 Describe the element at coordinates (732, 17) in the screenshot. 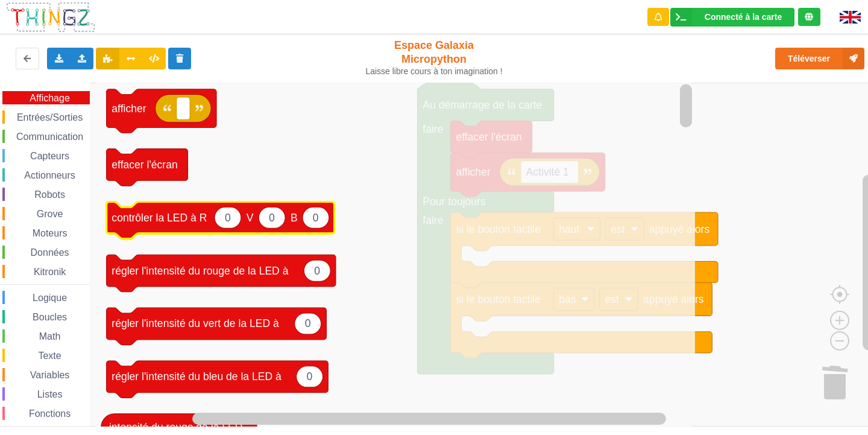

I see `div: Ta base fonctionne bien !` at that location.